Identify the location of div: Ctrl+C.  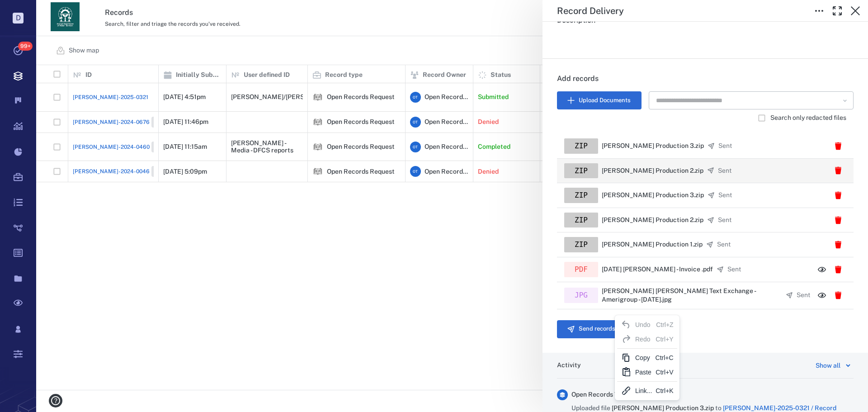
(665, 358).